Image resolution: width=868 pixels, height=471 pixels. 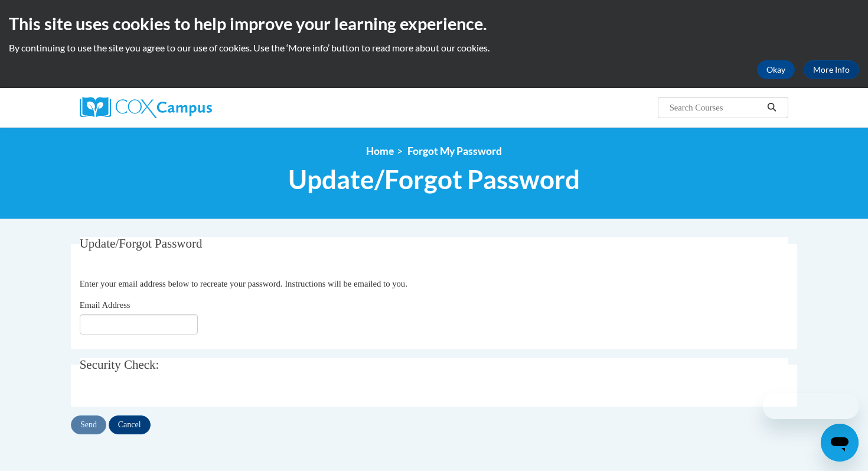 What do you see at coordinates (139, 324) in the screenshot?
I see `input: Email` at bounding box center [139, 324].